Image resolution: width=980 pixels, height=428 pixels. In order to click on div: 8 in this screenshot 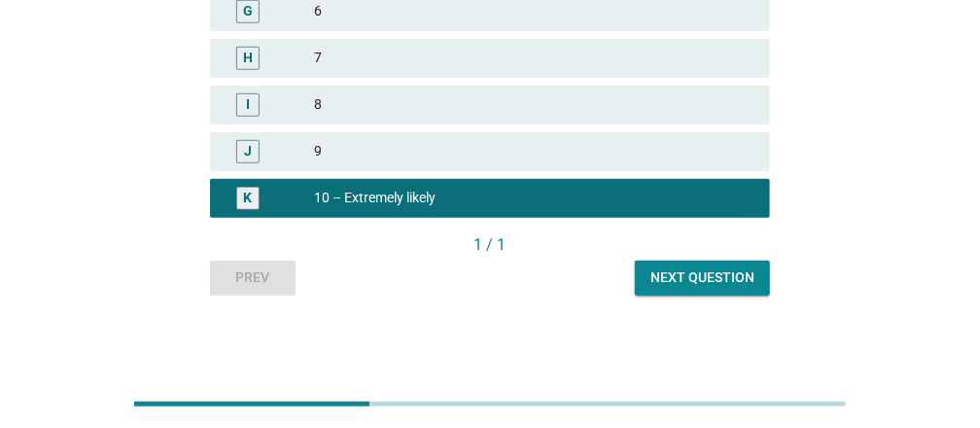, I will do `click(534, 106)`.